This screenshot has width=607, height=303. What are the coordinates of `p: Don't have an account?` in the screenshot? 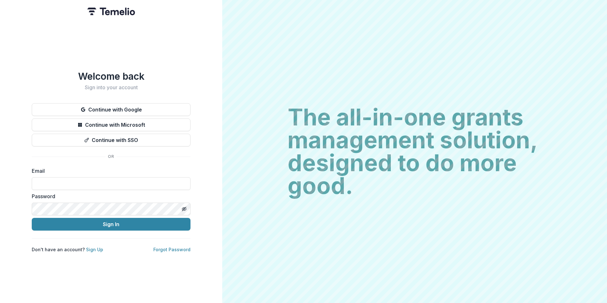 It's located at (67, 249).